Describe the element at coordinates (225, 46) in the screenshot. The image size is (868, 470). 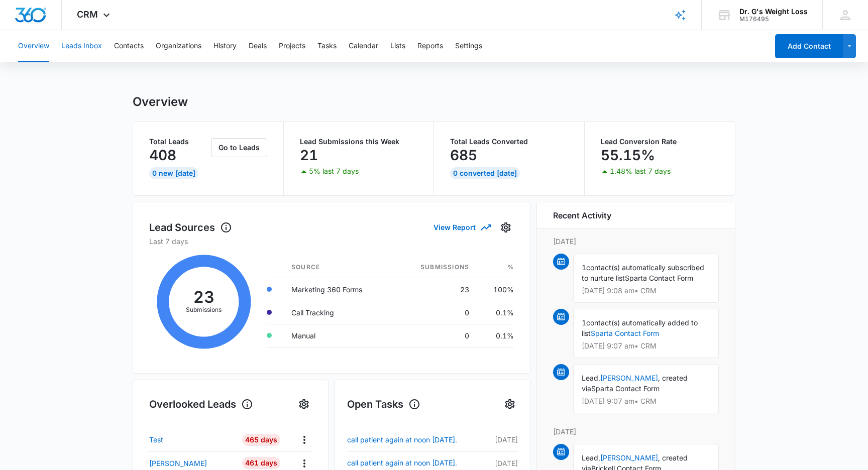
I see `button: History` at that location.